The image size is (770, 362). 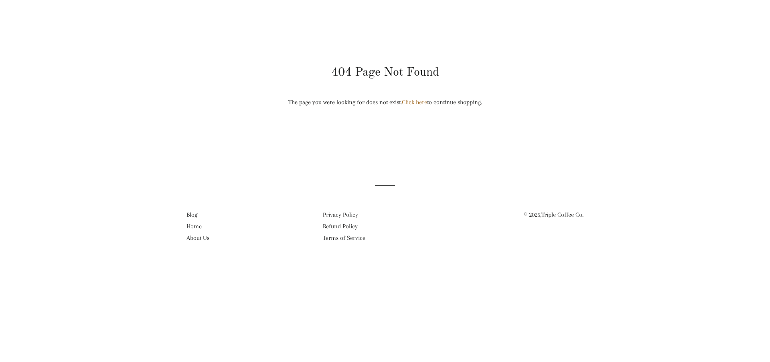 What do you see at coordinates (562, 215) in the screenshot?
I see `a: Triple Coffee Co.` at bounding box center [562, 215].